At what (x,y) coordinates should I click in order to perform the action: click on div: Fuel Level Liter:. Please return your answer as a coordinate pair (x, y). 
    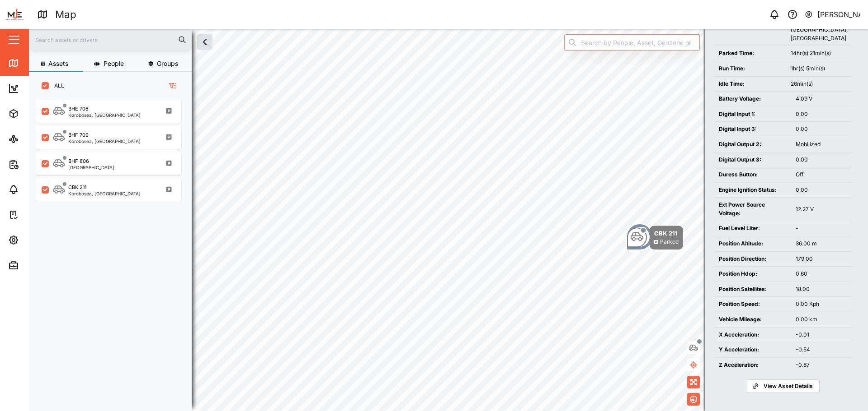
    Looking at the image, I should click on (753, 228).